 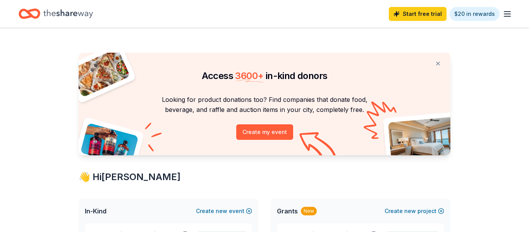 What do you see at coordinates (224, 211) in the screenshot?
I see `button: Createnewevent` at bounding box center [224, 211].